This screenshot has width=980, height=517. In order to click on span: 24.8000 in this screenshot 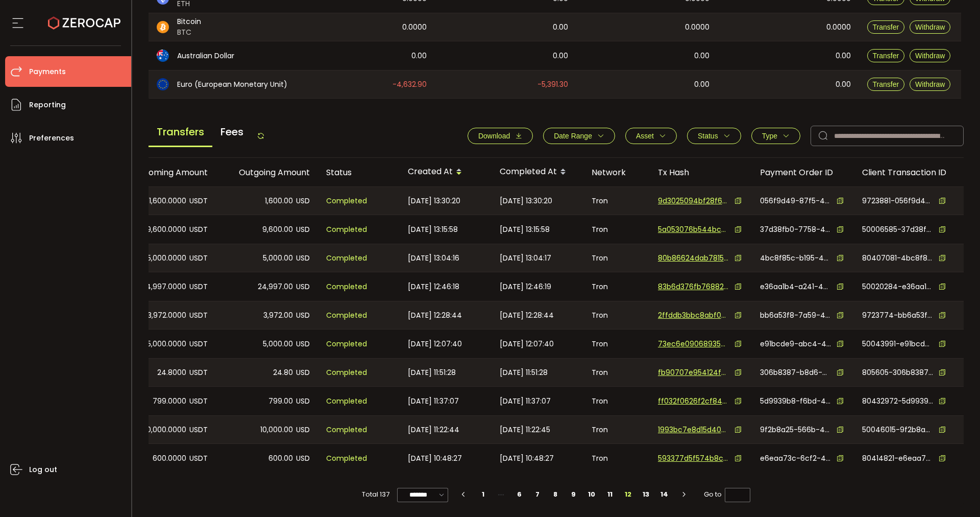, I will do `click(171, 372)`.